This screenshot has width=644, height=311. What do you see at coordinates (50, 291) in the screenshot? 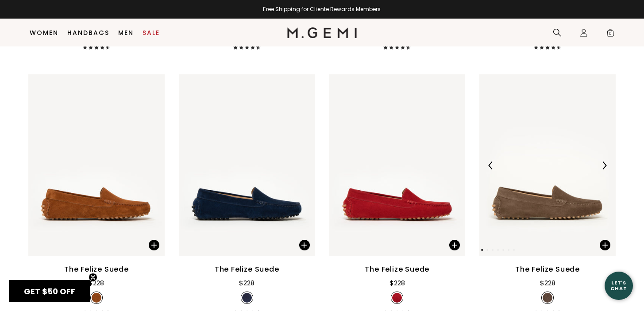
I see `span: GET $50 OFF` at bounding box center [50, 291].